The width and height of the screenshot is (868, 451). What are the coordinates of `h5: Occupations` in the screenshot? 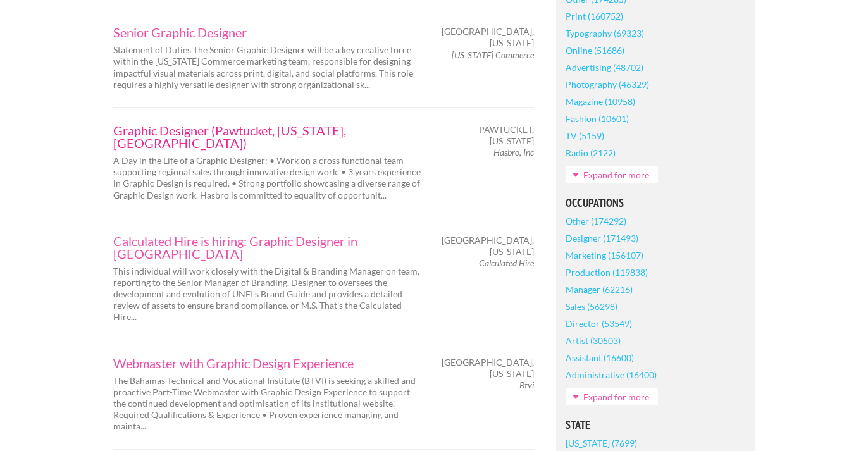 It's located at (655, 203).